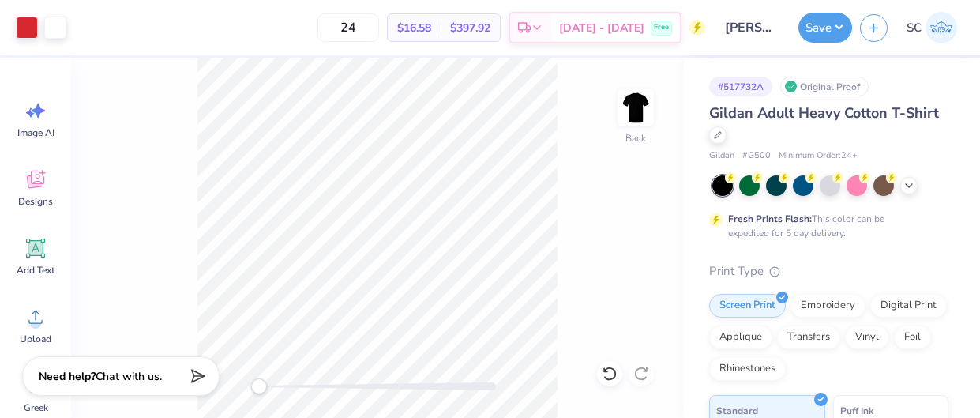  I want to click on img: Sophia Carpenter, so click(941, 28).